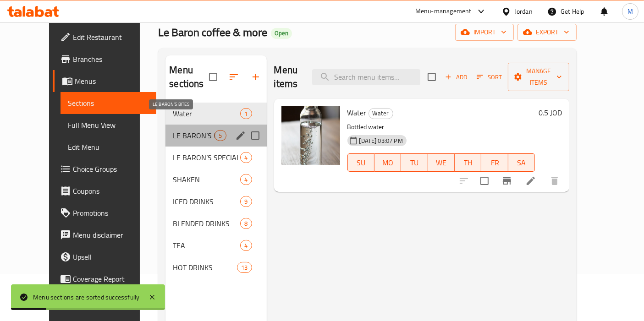 Image resolution: width=644 pixels, height=321 pixels. What do you see at coordinates (206, 158) in the screenshot?
I see `div: LE BARON’S SPECIAL` at bounding box center [206, 158].